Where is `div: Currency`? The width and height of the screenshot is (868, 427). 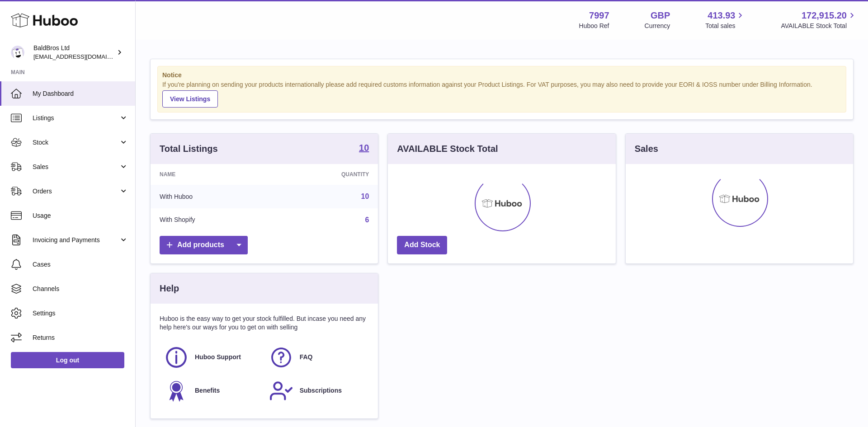
div: Currency is located at coordinates (658, 26).